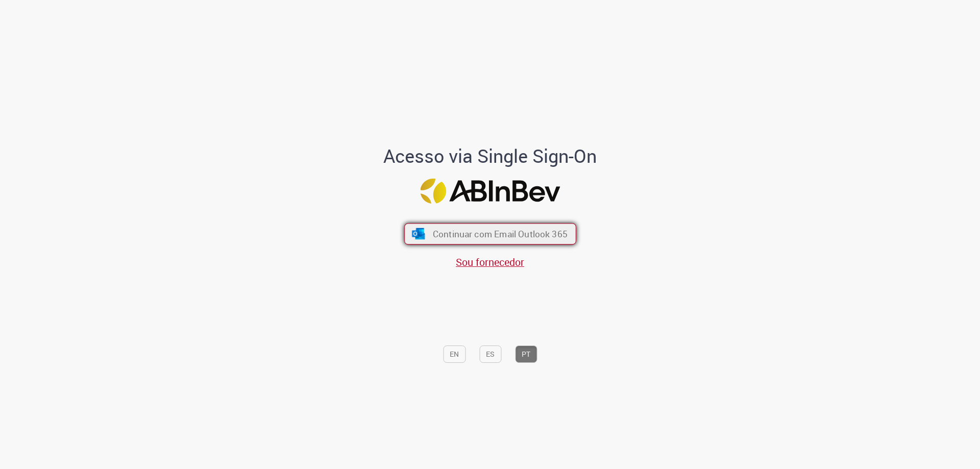  Describe the element at coordinates (418, 234) in the screenshot. I see `img: ícone Azure/Microsoft 360` at that location.